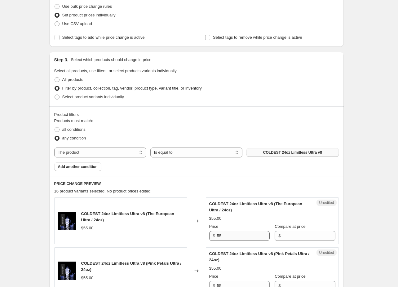  What do you see at coordinates (87, 6) in the screenshot?
I see `span: Use bulk price change rules` at bounding box center [87, 6].